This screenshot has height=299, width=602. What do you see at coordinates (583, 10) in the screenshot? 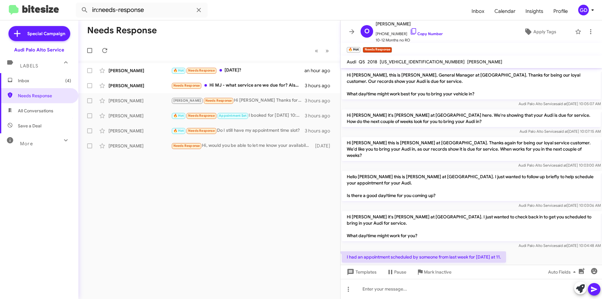
I see `button: GD` at bounding box center [583, 10].